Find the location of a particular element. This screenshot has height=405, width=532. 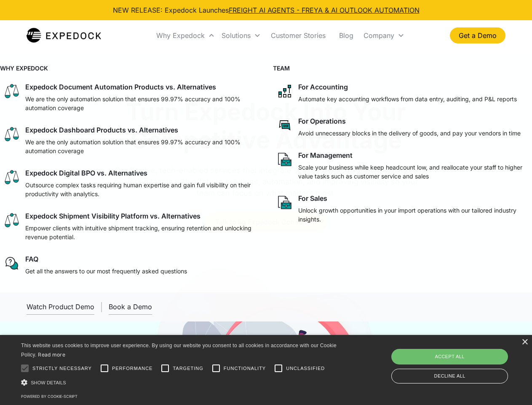

span: Performance is located at coordinates (132, 368).